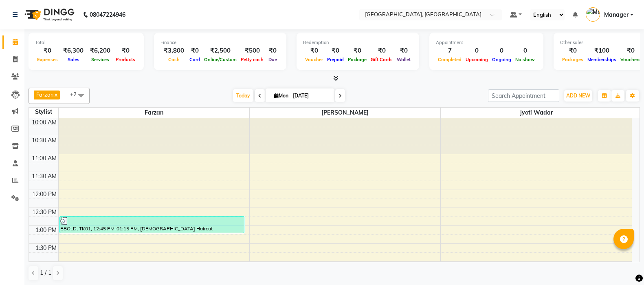 This screenshot has height=285, width=644. Describe the element at coordinates (314, 60) in the screenshot. I see `span: Voucher` at that location.